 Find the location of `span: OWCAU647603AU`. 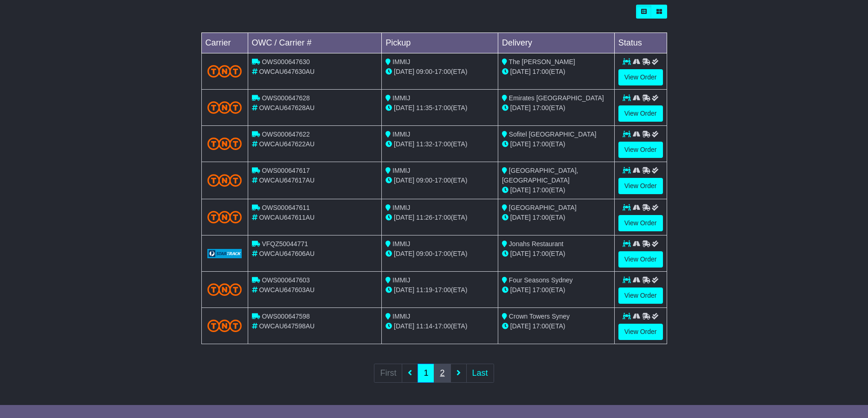

span: OWCAU647603AU is located at coordinates (287, 290).